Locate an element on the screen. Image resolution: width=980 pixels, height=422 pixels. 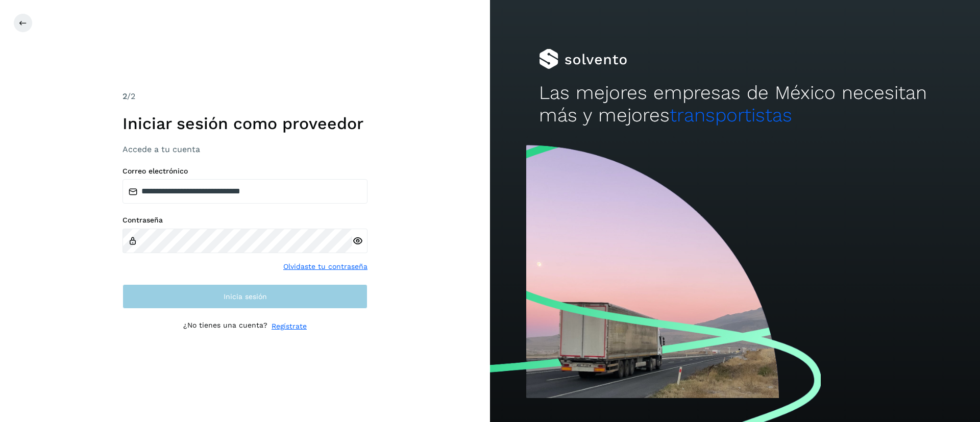
p: ¿No tienes una cuenta? is located at coordinates (225, 326).